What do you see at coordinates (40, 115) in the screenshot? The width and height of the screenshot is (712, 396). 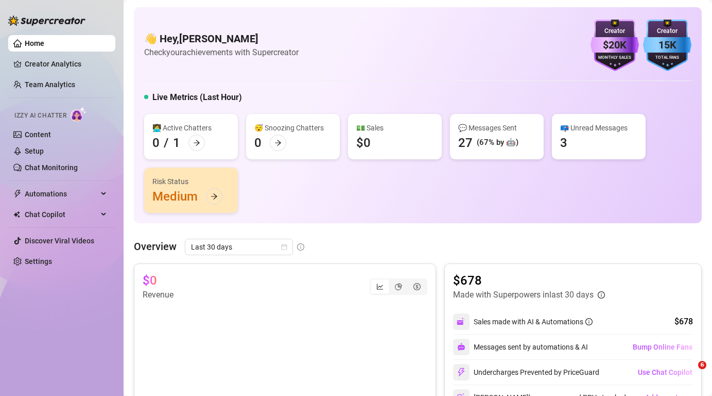 I see `span: Izzy AI Chatter` at bounding box center [40, 115].